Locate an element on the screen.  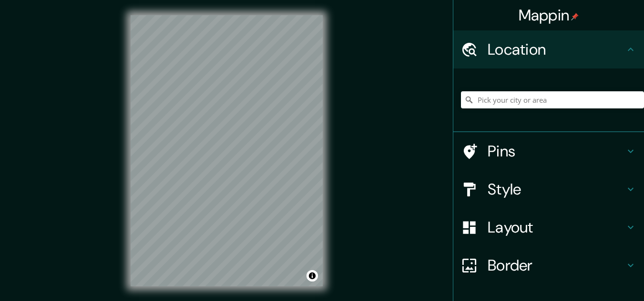
div: Pins is located at coordinates (548, 151).